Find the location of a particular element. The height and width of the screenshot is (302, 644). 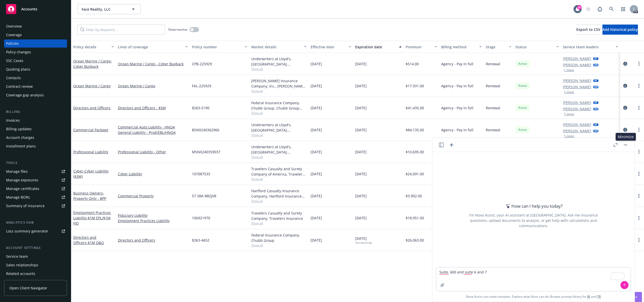

a: TR is located at coordinates (599, 297).